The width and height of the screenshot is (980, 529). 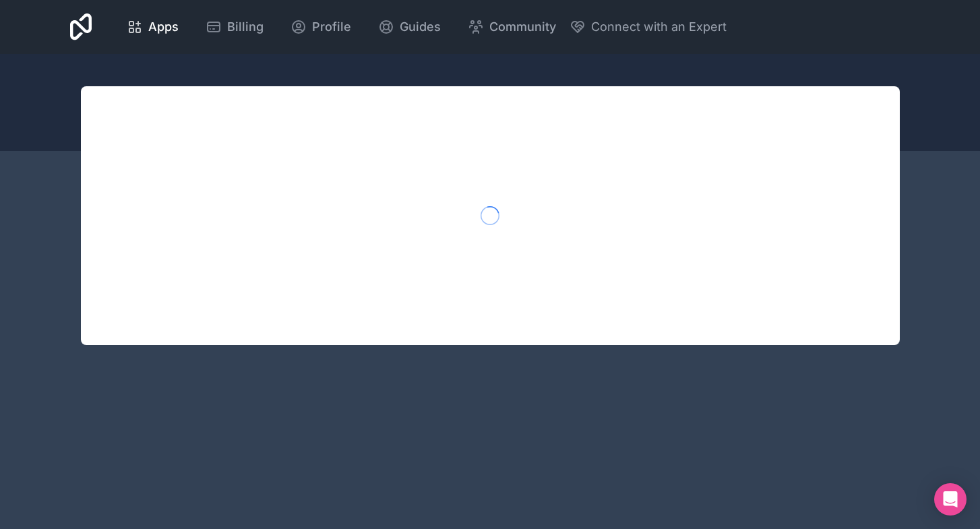 What do you see at coordinates (512, 27) in the screenshot?
I see `a: Community` at bounding box center [512, 27].